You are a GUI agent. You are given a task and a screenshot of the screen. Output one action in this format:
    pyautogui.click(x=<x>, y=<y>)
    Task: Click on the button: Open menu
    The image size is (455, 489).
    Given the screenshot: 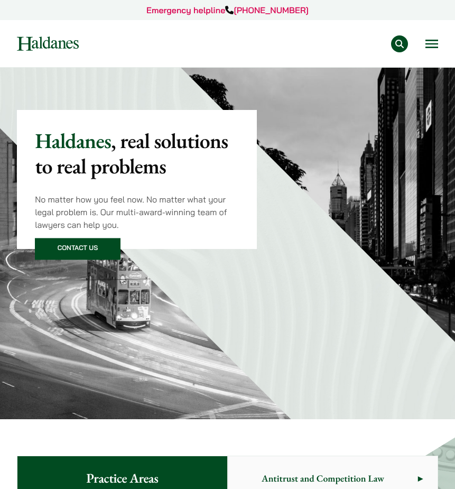 What is the action you would take?
    pyautogui.click(x=432, y=44)
    